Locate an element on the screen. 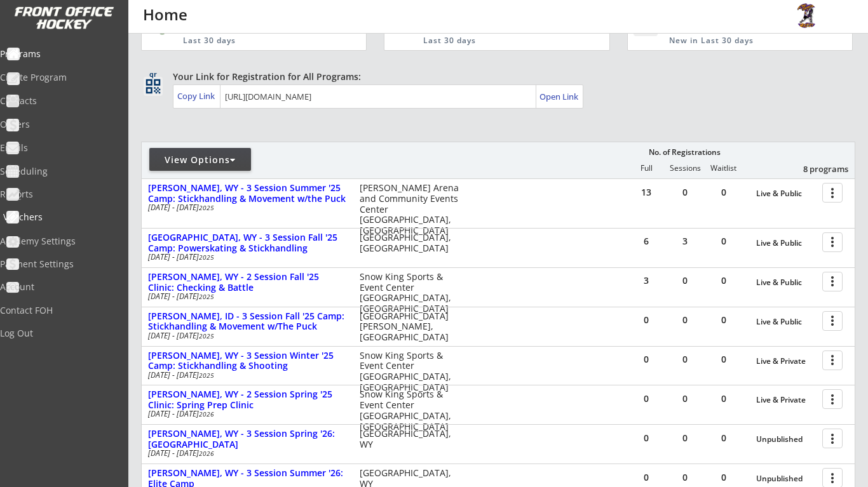  div: 8 programs is located at coordinates (816, 169).